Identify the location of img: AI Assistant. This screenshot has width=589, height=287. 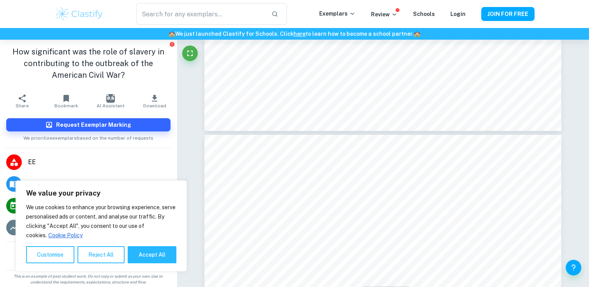
(110, 98).